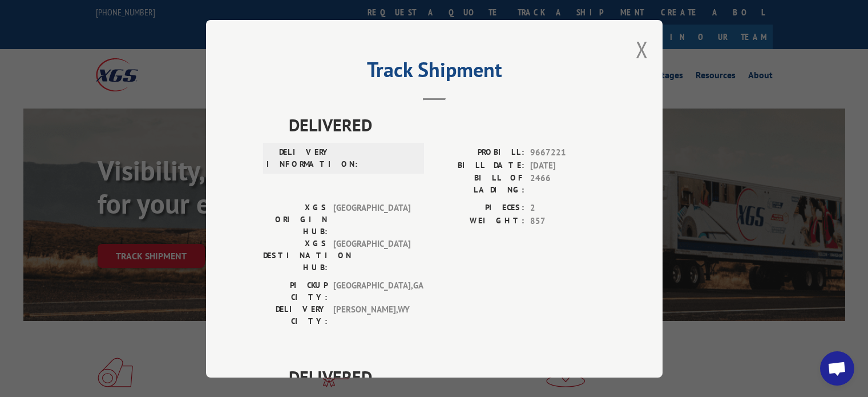 The width and height of the screenshot is (868, 397). I want to click on h2: Track Shipment, so click(434, 72).